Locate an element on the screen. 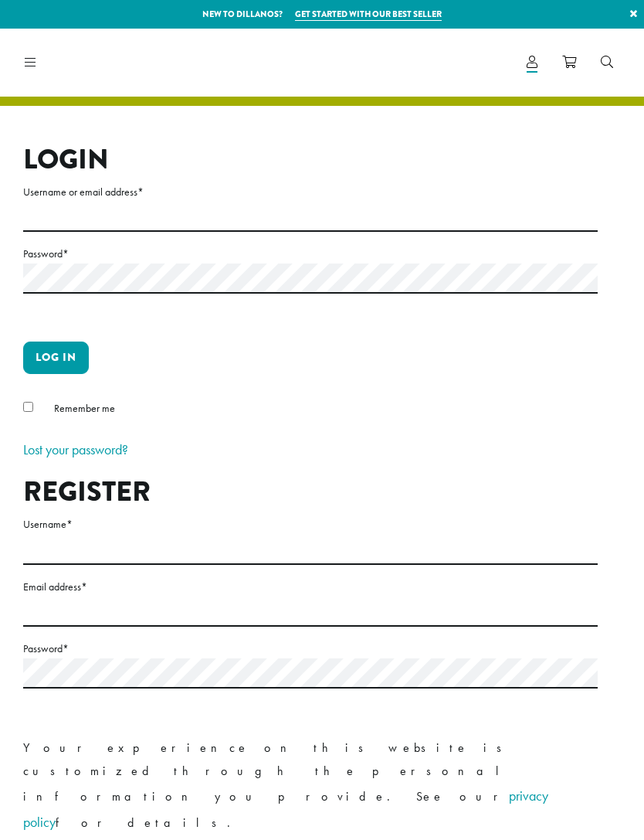 This screenshot has height=840, width=644. a: Search is located at coordinates (608, 62).